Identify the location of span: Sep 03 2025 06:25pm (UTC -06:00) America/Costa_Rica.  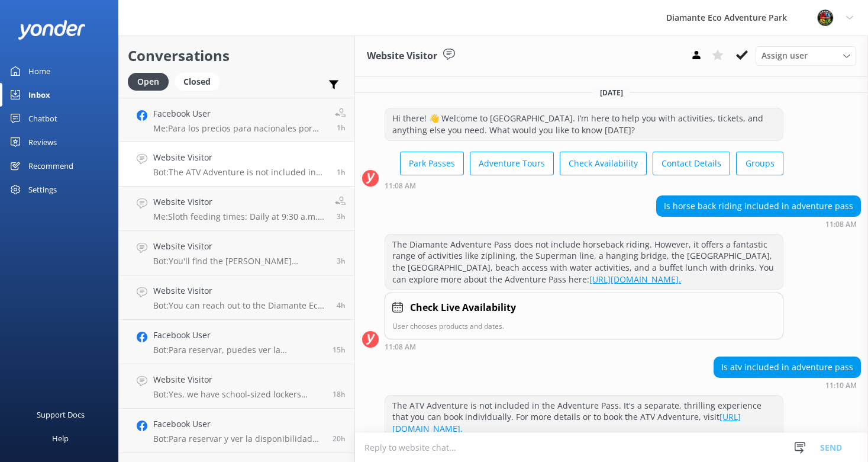
(339, 394).